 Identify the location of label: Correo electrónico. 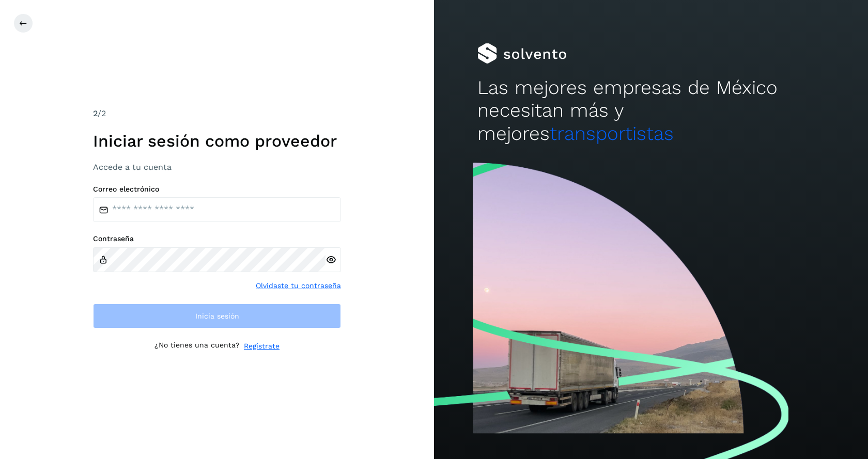
(217, 189).